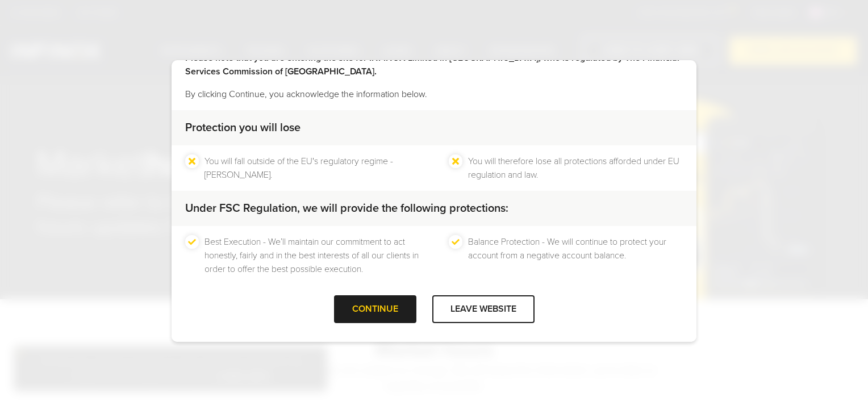 The image size is (868, 402). What do you see at coordinates (434, 94) in the screenshot?
I see `p: By clicking Continue, you acknowledge the information below.` at bounding box center [434, 94].